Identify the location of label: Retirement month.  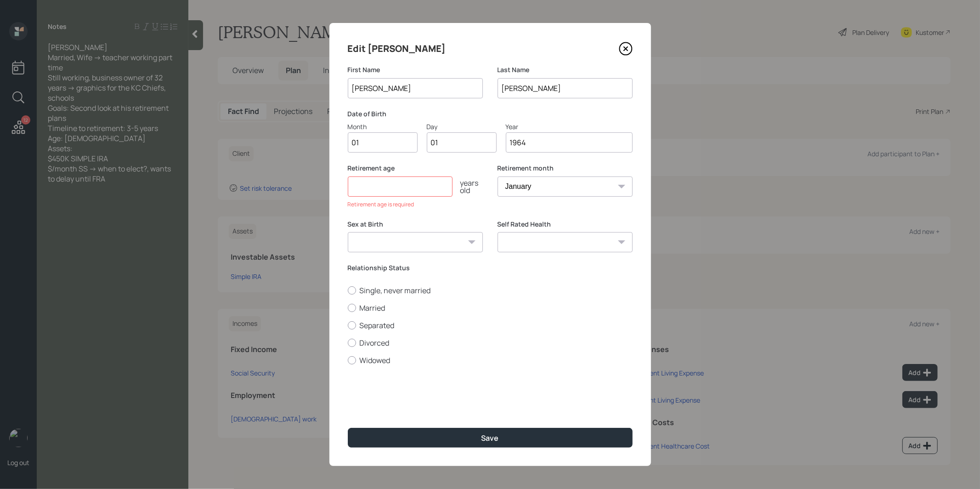
(565, 168).